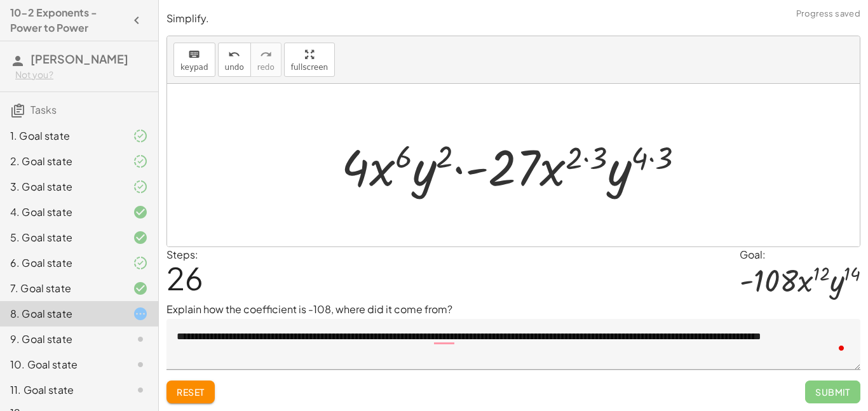  Describe the element at coordinates (827, 14) in the screenshot. I see `span: Progress saved` at that location.